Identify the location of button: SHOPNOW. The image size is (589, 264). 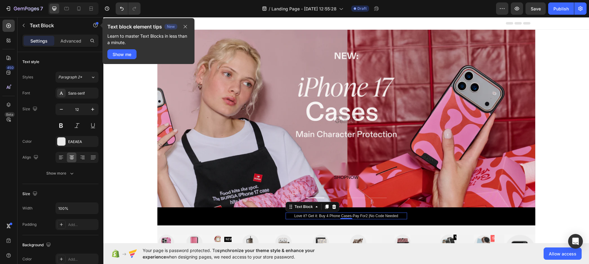
(243, 160).